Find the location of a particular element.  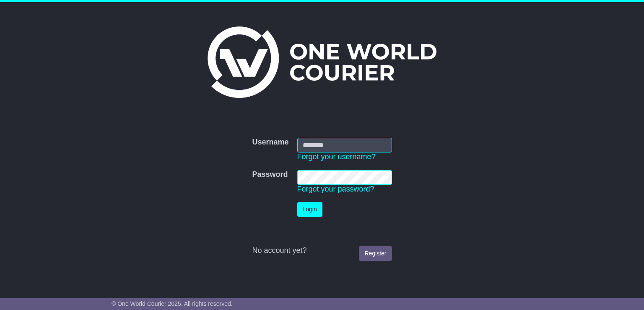

a: Forgot your username? is located at coordinates (336, 156).